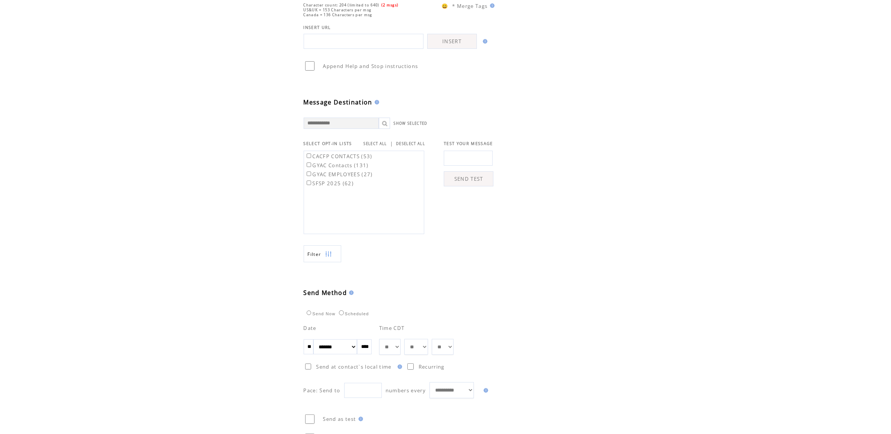 This screenshot has height=434, width=891. What do you see at coordinates (317, 27) in the screenshot?
I see `span: INSERT URL` at bounding box center [317, 27].